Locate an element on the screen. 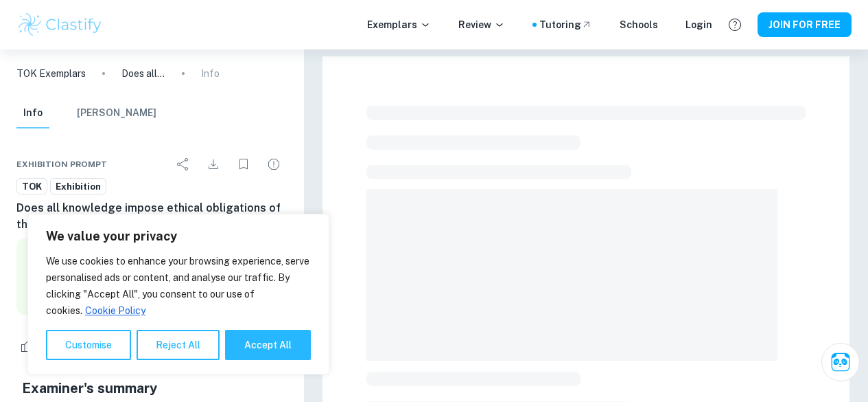  span: Exhibition is located at coordinates (78, 187).